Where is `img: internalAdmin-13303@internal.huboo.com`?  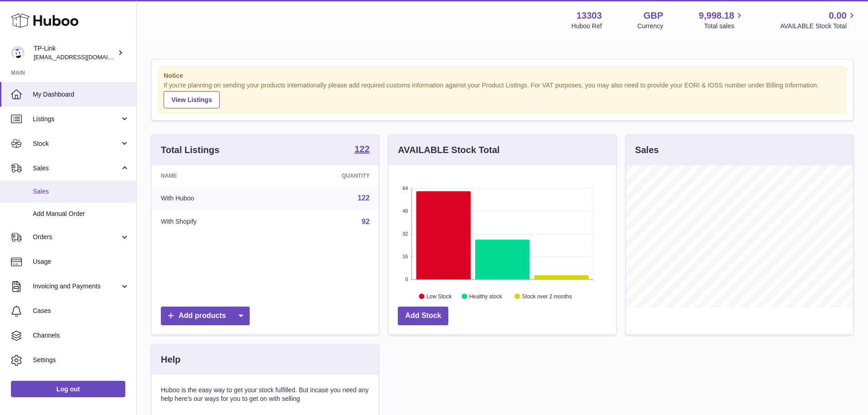
img: internalAdmin-13303@internal.huboo.com is located at coordinates (17, 53).